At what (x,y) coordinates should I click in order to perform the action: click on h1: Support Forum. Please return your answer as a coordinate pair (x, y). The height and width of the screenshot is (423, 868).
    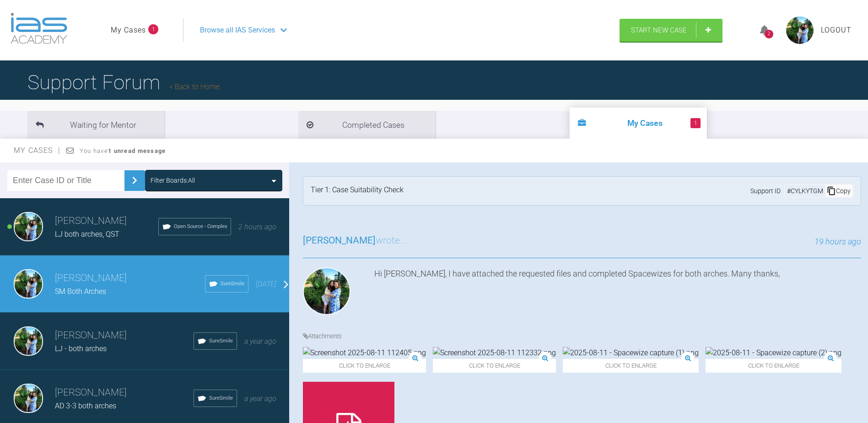
    Looking at the image, I should click on (124, 83).